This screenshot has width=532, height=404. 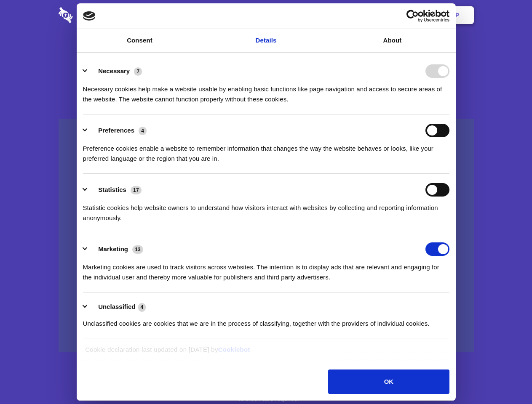 I want to click on a: Wistia video thumbnail, so click(x=266, y=235).